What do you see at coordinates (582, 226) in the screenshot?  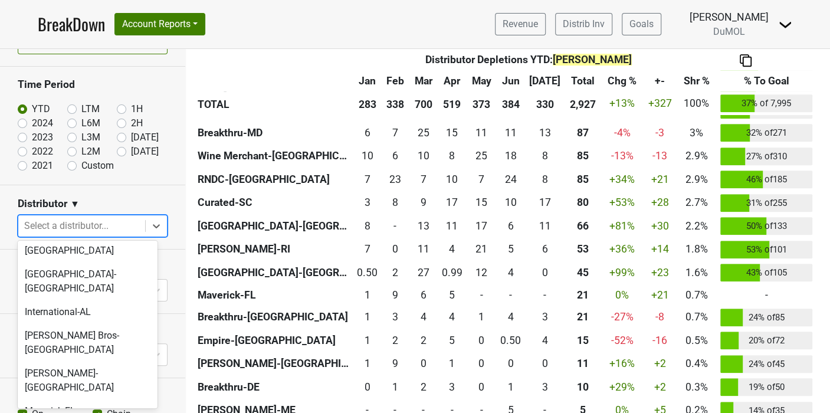 I see `th: 65.842` at bounding box center [582, 226].